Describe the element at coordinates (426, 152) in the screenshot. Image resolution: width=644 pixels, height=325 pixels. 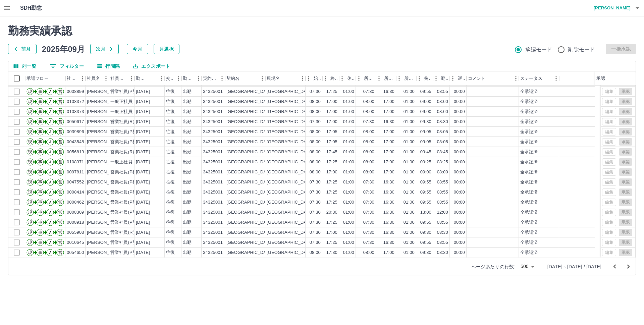
I see `div: 09:45` at that location.